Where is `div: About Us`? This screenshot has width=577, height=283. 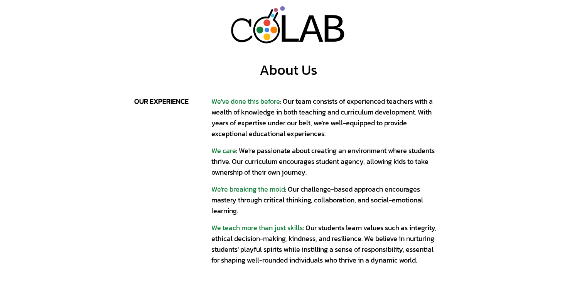
div: About Us is located at coordinates (288, 70).